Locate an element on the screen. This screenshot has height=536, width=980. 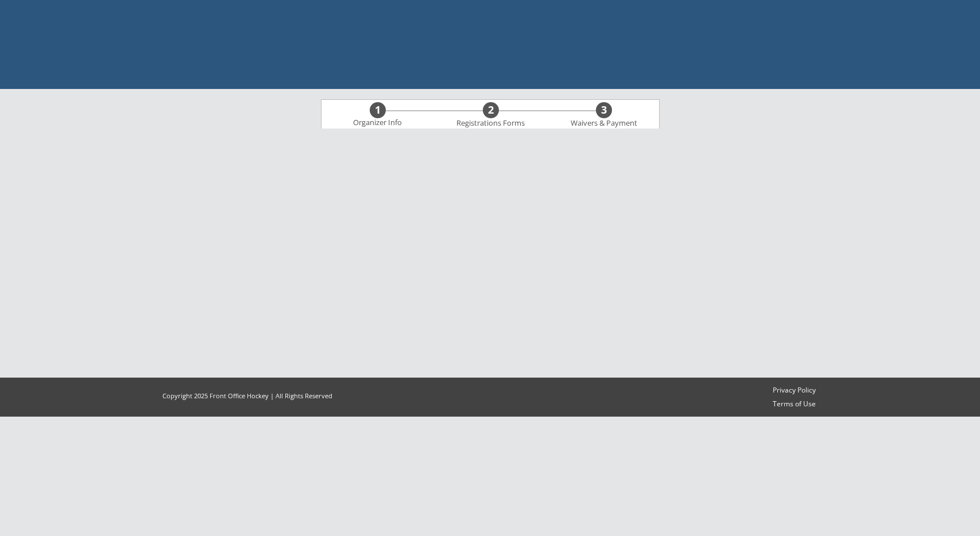
div: 3 is located at coordinates (604, 110).